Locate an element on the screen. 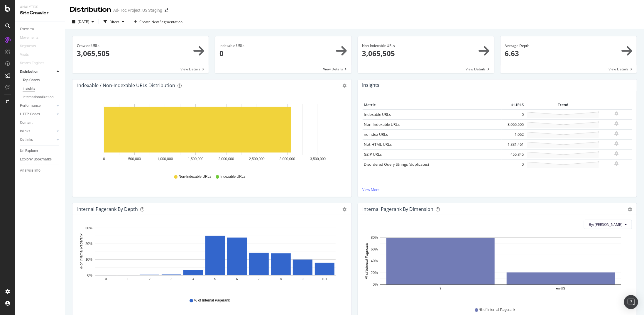 The image size is (644, 315). text: 3 is located at coordinates (171, 279).